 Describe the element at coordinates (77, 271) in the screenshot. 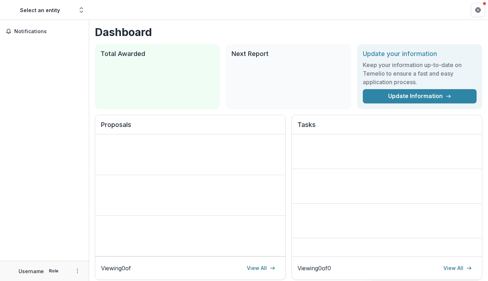

I see `button: More` at that location.